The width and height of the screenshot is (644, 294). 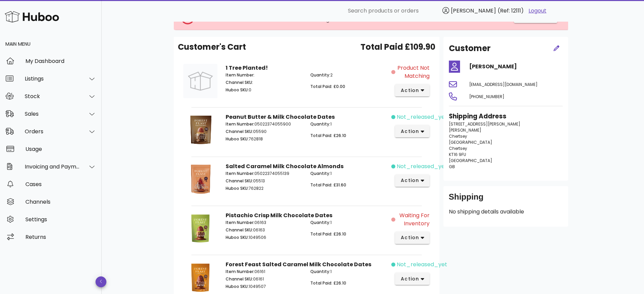 I want to click on p: 05513, so click(x=264, y=181).